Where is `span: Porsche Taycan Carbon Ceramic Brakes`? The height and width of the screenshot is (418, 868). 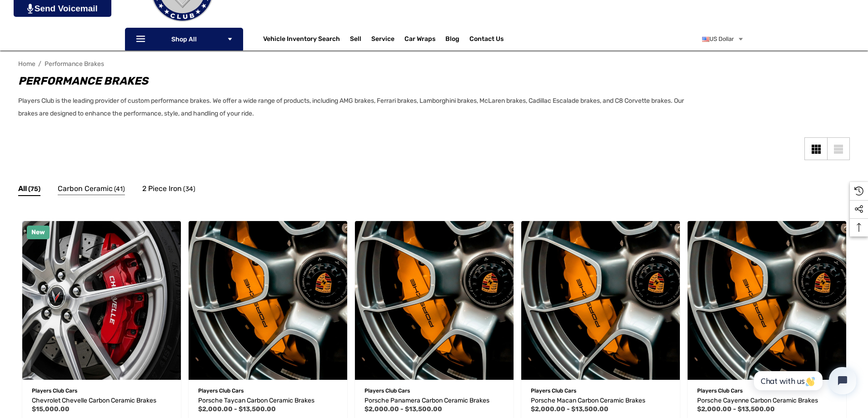
span: Porsche Taycan Carbon Ceramic Brakes is located at coordinates (256, 400).